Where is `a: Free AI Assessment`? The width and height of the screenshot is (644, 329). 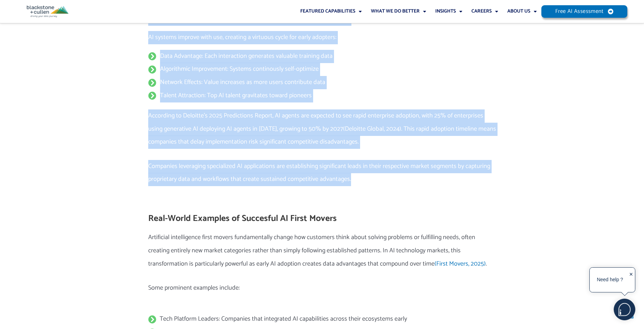
a: Free AI Assessment is located at coordinates (584, 12).